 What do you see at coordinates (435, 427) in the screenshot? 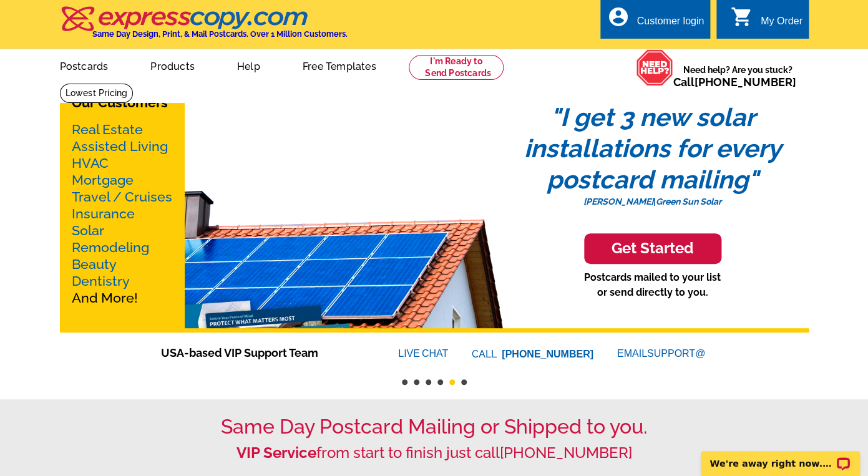
I see `h1: Same Day Postcard Mailing or Shipped to you.` at bounding box center [435, 427].